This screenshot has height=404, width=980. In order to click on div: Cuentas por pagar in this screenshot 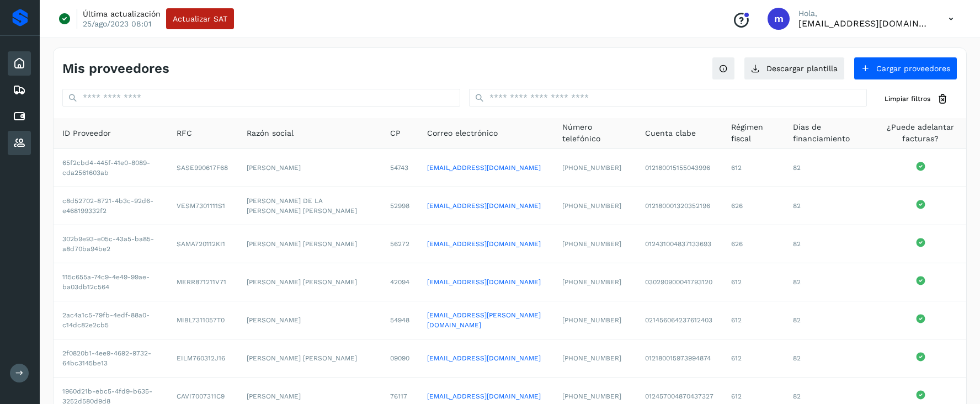, I will do `click(20, 117)`.